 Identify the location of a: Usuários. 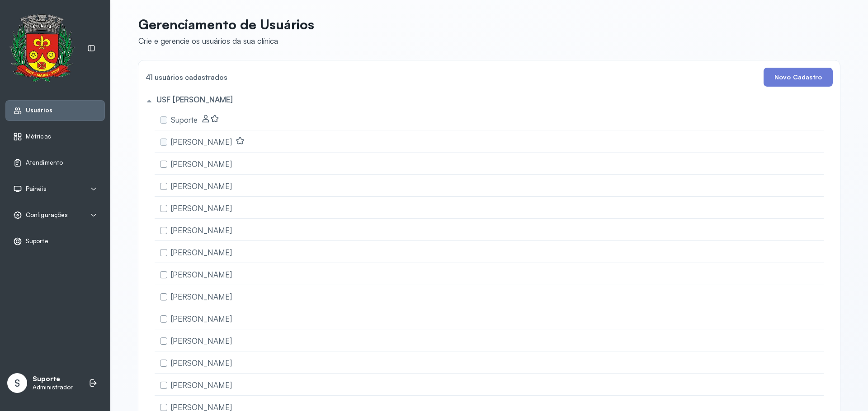
(56, 110).